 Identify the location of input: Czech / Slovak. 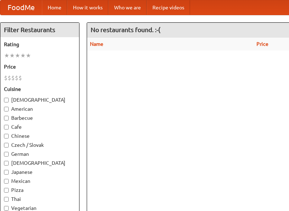
(6, 145).